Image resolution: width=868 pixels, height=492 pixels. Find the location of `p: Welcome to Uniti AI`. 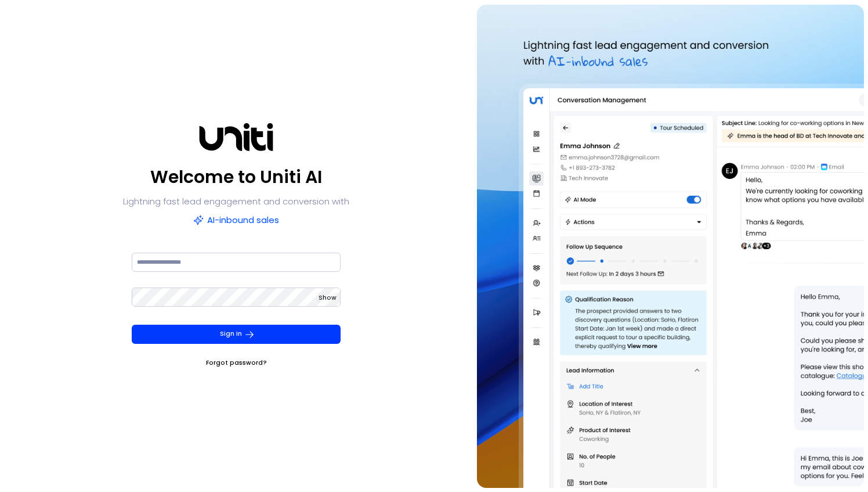

p: Welcome to Uniti AI is located at coordinates (236, 177).